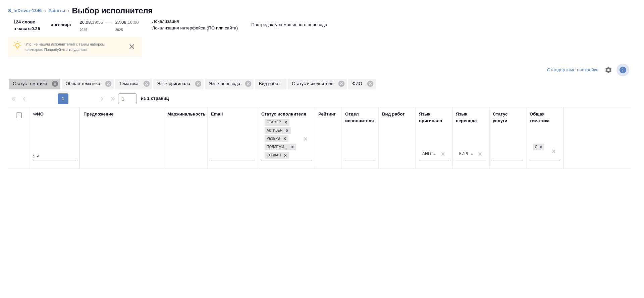 The height and width of the screenshot is (298, 644). I want to click on div: Статус тематики, so click(35, 84).